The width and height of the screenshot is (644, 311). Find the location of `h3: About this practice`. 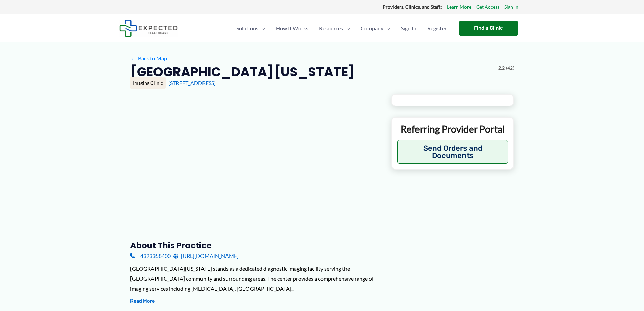

h3: About this practice is located at coordinates (255, 245).